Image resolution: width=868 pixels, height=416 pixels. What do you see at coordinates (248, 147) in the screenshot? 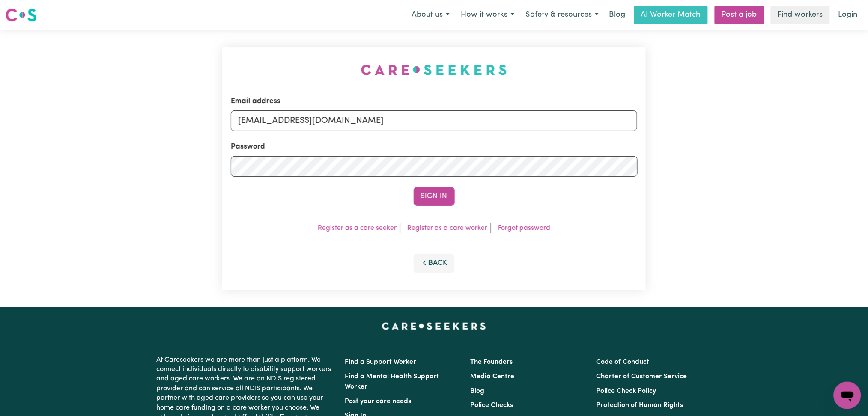
I see `label: Password` at bounding box center [248, 147].